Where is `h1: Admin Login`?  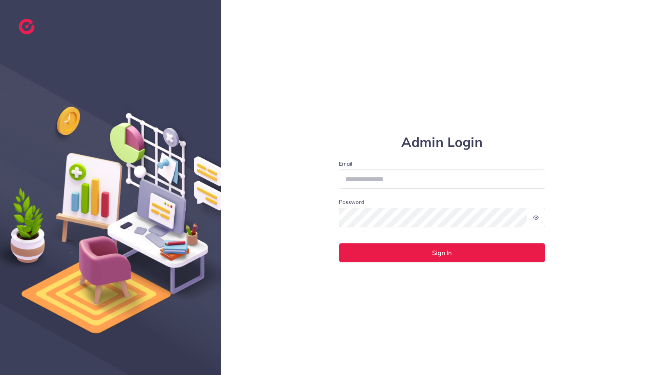
h1: Admin Login is located at coordinates (442, 142).